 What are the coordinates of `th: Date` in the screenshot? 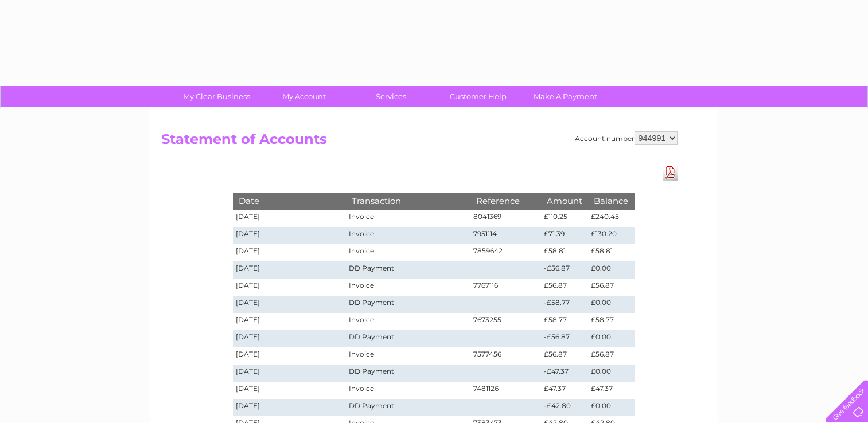 It's located at (290, 201).